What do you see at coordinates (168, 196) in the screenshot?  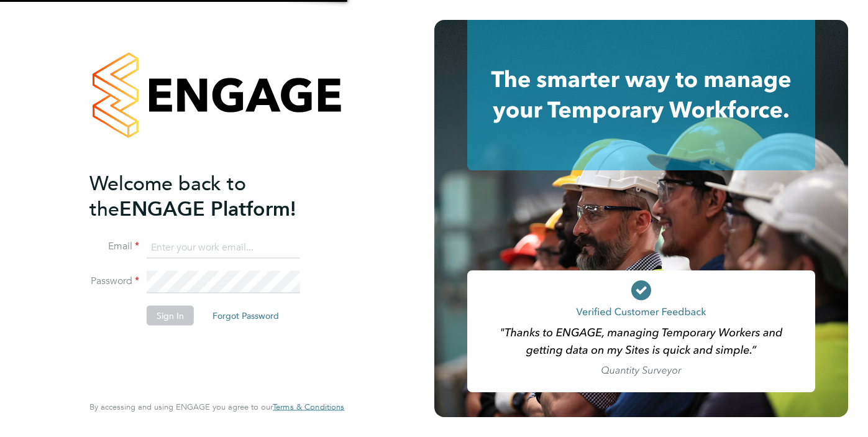 I see `span: Welcome back to the` at bounding box center [168, 196].